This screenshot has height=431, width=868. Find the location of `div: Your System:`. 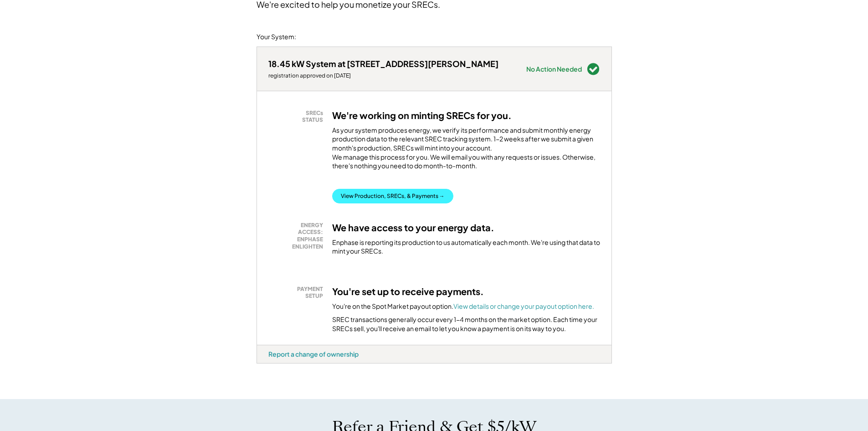

div: Your System: is located at coordinates (276, 37).